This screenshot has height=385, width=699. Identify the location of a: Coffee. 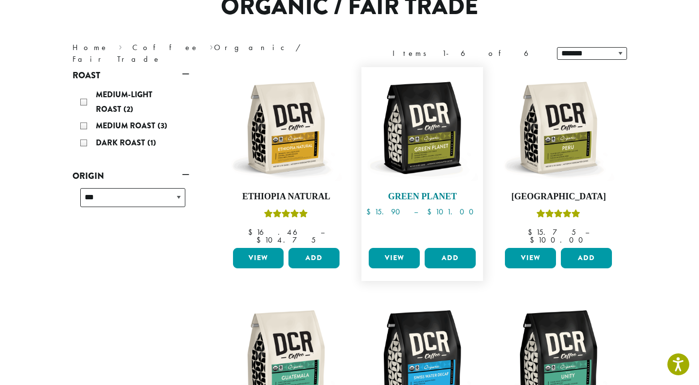
(165, 47).